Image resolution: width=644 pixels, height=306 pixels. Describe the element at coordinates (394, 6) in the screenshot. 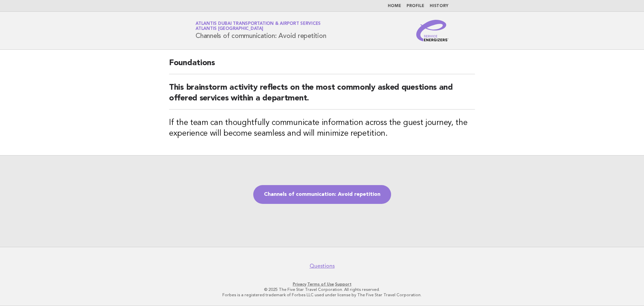

I see `a: Home` at that location.